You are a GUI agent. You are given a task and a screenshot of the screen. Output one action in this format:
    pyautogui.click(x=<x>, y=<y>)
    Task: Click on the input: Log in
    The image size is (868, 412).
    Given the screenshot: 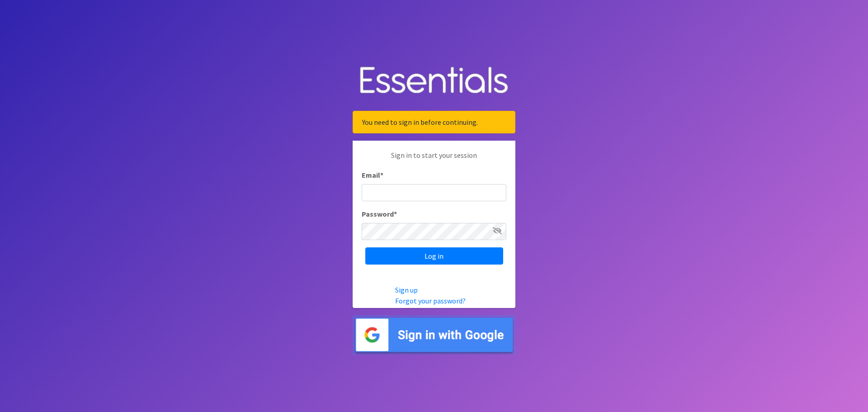 What is the action you would take?
    pyautogui.click(x=434, y=256)
    